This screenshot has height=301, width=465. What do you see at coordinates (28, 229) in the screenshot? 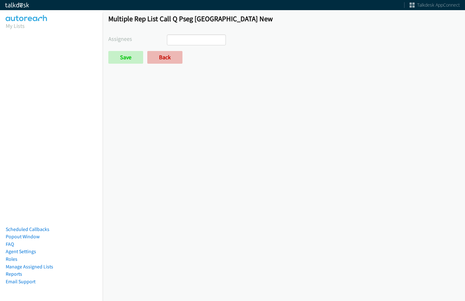
I see `a: Scheduled Callbacks` at bounding box center [28, 229].